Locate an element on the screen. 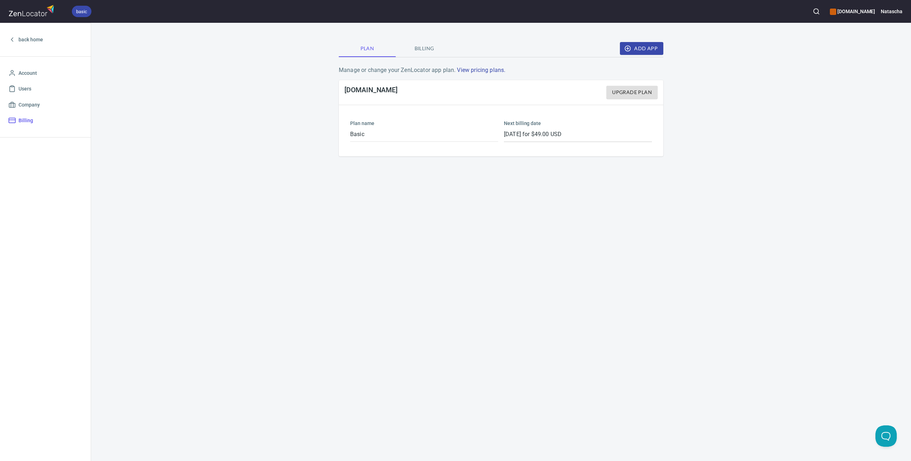 This screenshot has width=911, height=461. img: zenlocator is located at coordinates (32, 10).